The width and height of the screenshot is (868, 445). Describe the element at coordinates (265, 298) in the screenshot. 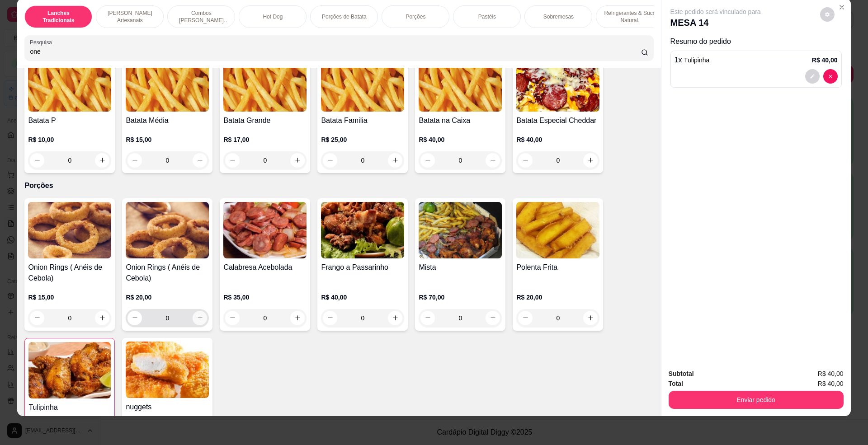

I see `p: R$ 35,00` at that location.